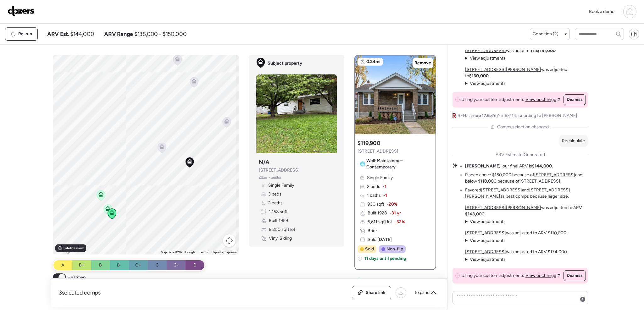  What do you see at coordinates (516, 233) in the screenshot?
I see `p: was adjusted to ARV $110,000.` at bounding box center [516, 233].